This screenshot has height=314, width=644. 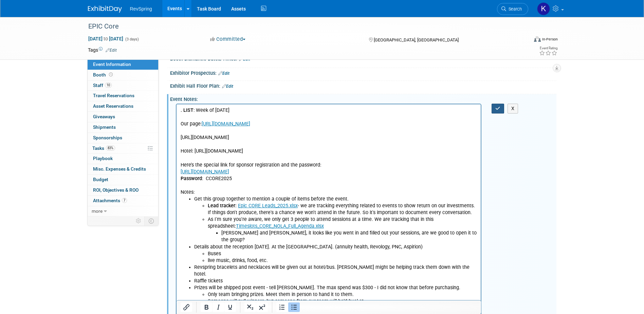 I want to click on button: Superscript, so click(x=262, y=308).